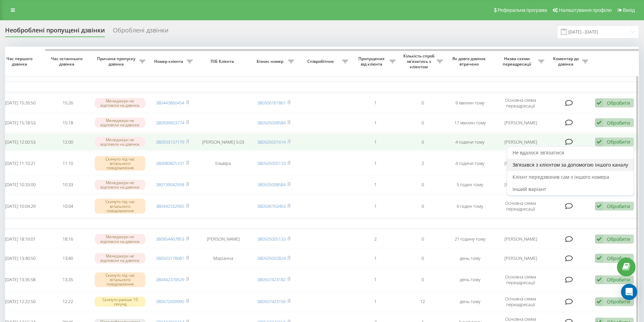  Describe the element at coordinates (518, 61) in the screenshot. I see `span: Назва схеми переадресації` at that location.